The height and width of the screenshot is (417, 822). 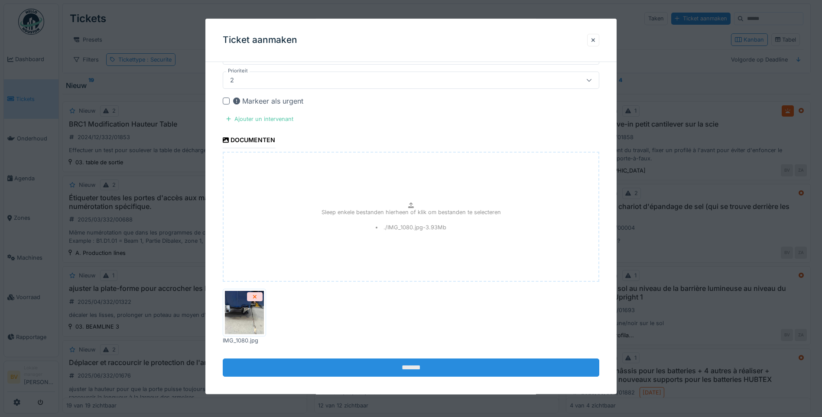 What do you see at coordinates (260, 119) in the screenshot?
I see `div: Ajouter un intervenant` at bounding box center [260, 119].